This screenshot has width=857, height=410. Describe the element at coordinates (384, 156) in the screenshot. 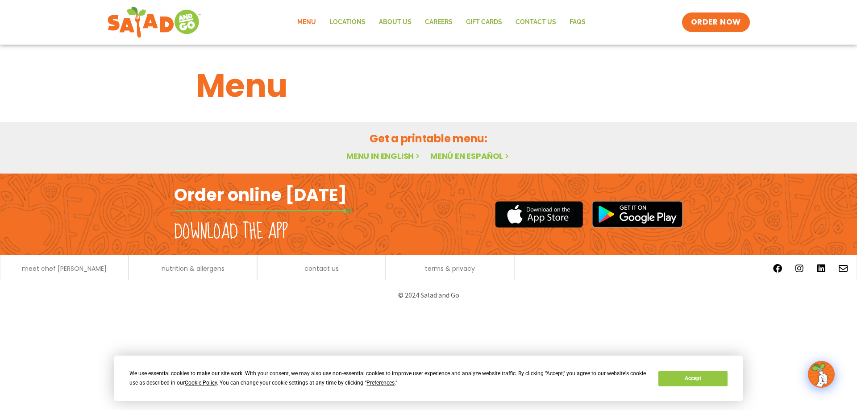

I see `a: Menu in English` at that location.